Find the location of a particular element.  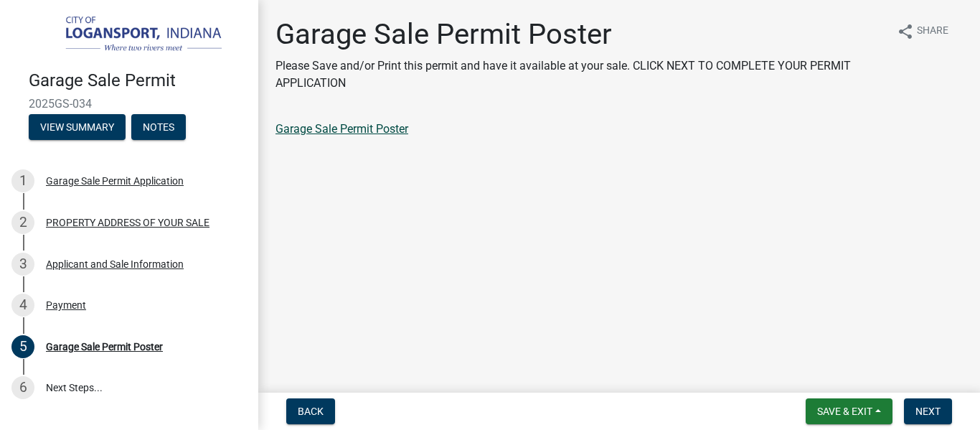

div: 2 is located at coordinates (23, 222).